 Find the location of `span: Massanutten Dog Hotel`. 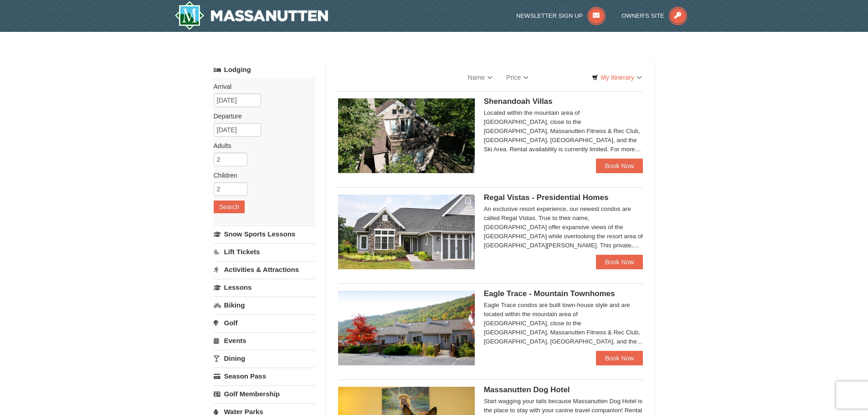

span: Massanutten Dog Hotel is located at coordinates (527, 389).